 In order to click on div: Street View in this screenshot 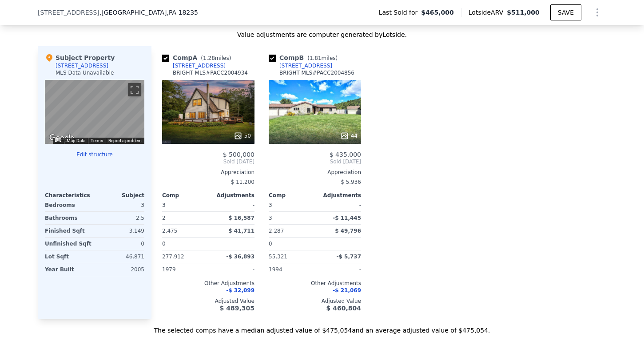, I will do `click(95, 112)`.